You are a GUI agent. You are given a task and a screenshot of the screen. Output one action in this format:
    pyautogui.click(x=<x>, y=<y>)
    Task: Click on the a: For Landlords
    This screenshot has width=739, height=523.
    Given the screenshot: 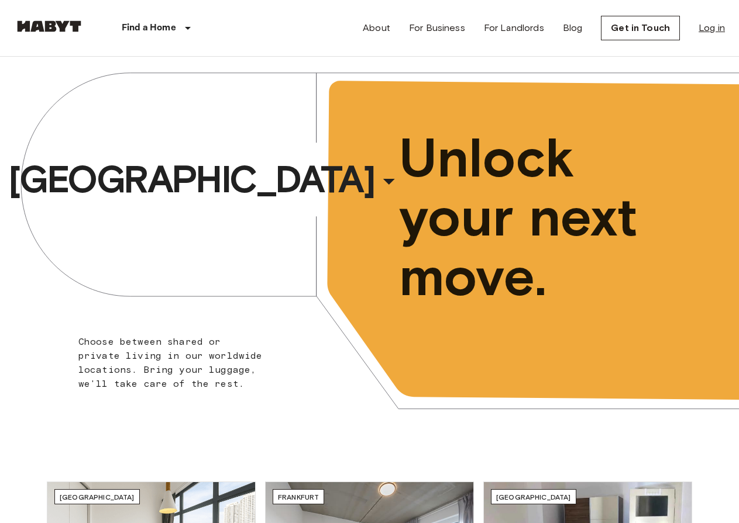 What is the action you would take?
    pyautogui.click(x=513, y=28)
    